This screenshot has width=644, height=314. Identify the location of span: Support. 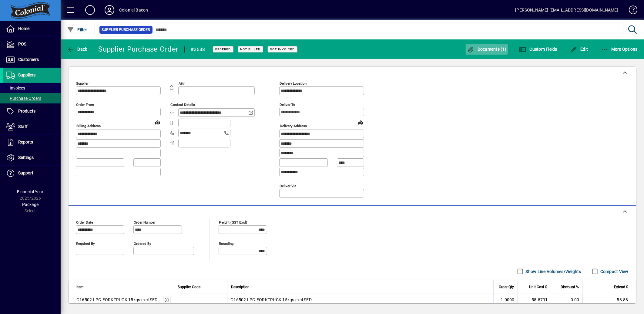
(26, 173).